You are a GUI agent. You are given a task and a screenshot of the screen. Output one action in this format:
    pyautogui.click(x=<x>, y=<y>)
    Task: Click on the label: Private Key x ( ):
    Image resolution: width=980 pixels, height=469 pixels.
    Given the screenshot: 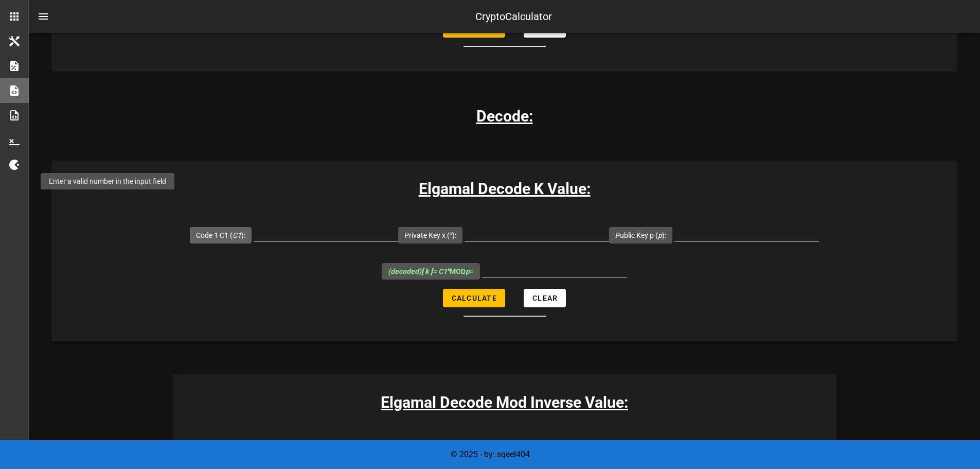 What is the action you would take?
    pyautogui.click(x=431, y=235)
    